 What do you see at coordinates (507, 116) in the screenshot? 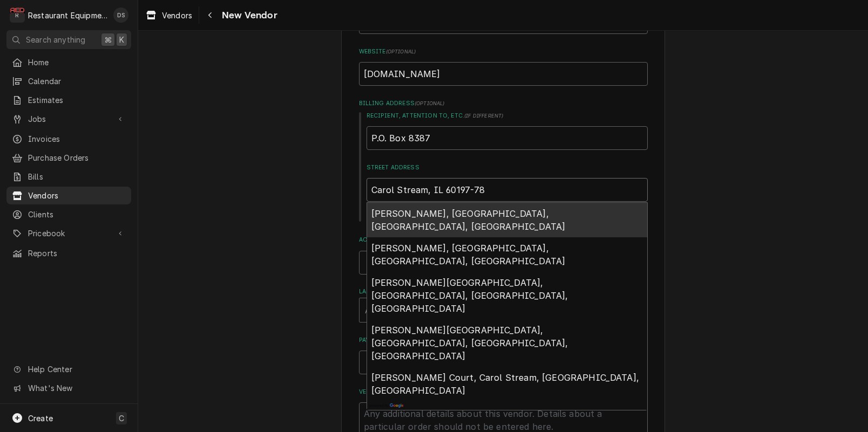
I see `label: Recipient, Attention To, etc.` at bounding box center [507, 116].